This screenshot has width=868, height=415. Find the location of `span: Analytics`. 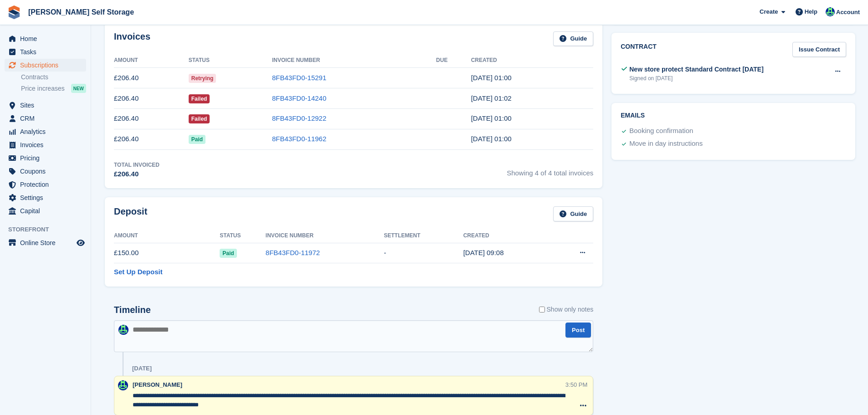

span: Analytics is located at coordinates (47, 132).